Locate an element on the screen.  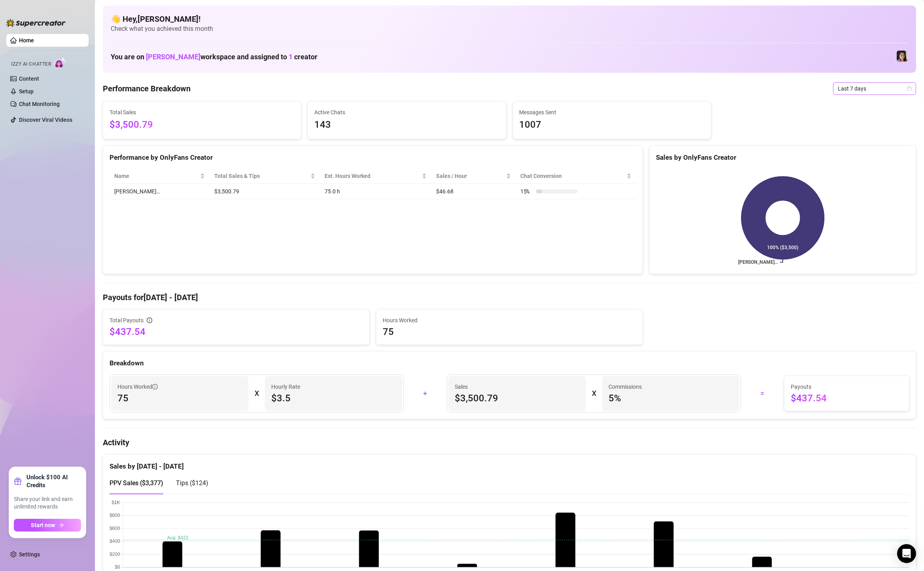
span: gift is located at coordinates (18, 481).